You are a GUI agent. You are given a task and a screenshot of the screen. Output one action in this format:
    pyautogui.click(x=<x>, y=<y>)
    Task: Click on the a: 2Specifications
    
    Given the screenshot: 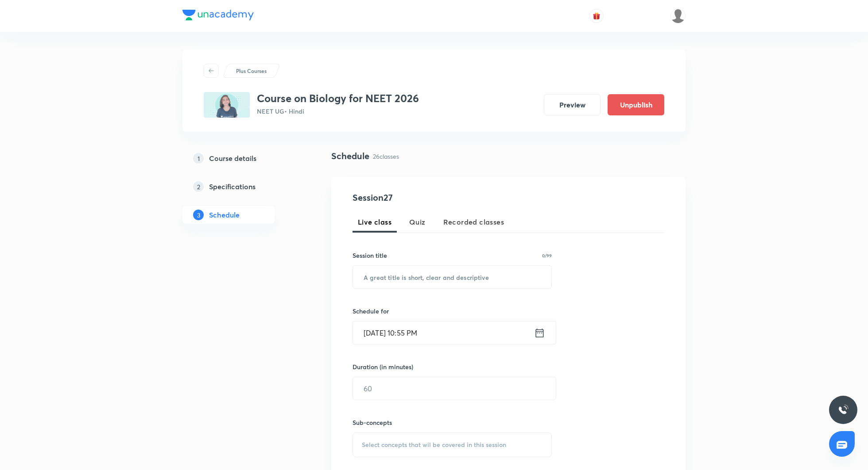 What is the action you would take?
    pyautogui.click(x=242, y=187)
    